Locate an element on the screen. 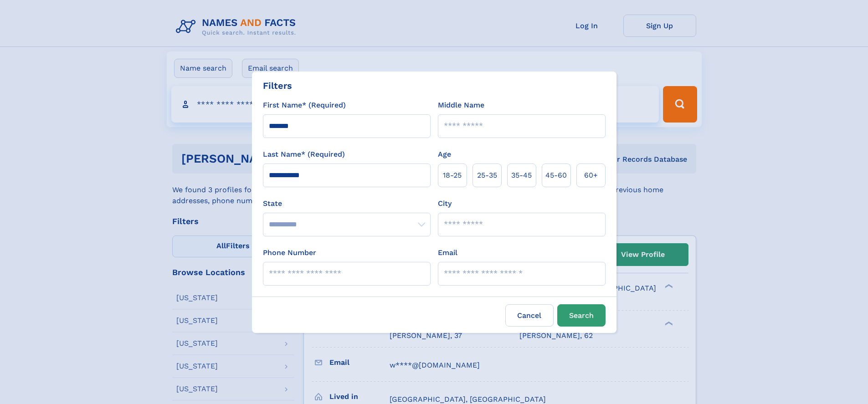 This screenshot has height=404, width=868. span: 60+ is located at coordinates (591, 175).